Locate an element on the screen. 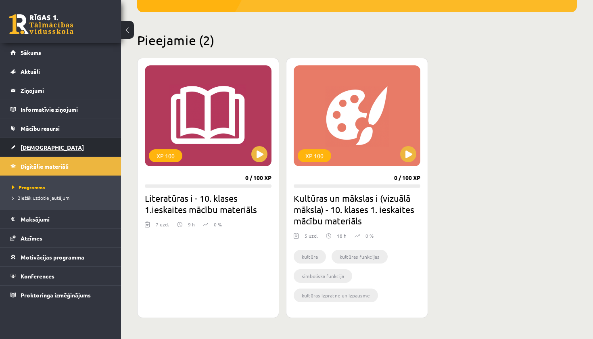  a: Digitālie materiāli is located at coordinates (61, 166).